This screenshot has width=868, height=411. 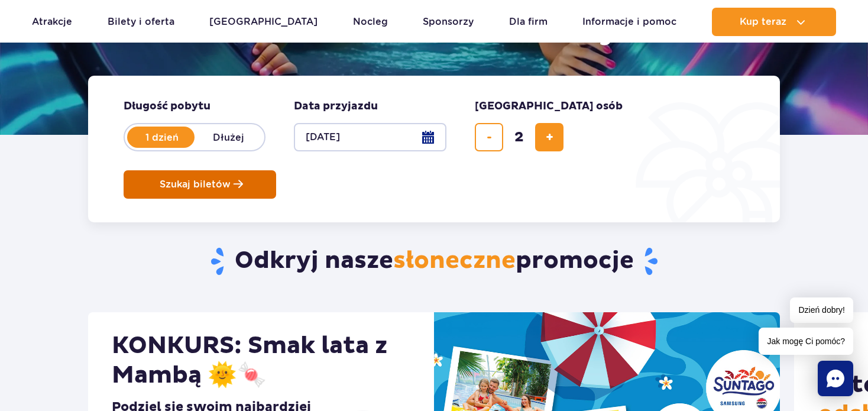 What do you see at coordinates (260, 361) in the screenshot?
I see `h2: KONKURS: Smak lata z Mambą 🌞🍬` at bounding box center [260, 361].